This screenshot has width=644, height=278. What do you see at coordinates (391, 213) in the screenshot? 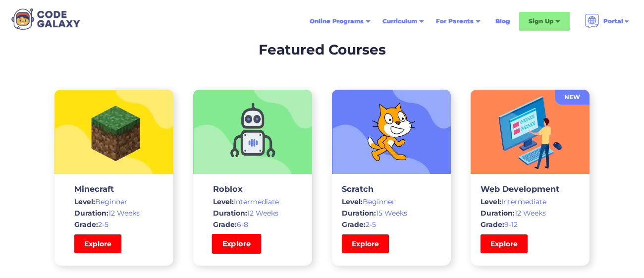
I see `div: 15 Weeks` at bounding box center [391, 213].